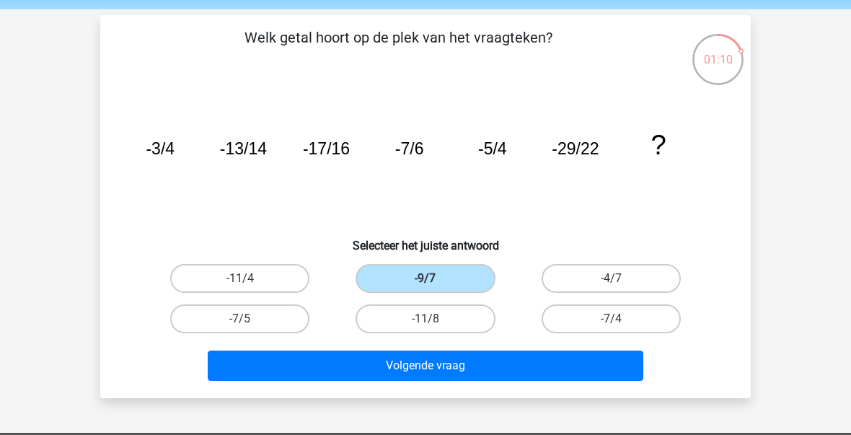 Image resolution: width=851 pixels, height=435 pixels. What do you see at coordinates (160, 148) in the screenshot?
I see `tspan: -3/4` at bounding box center [160, 148].